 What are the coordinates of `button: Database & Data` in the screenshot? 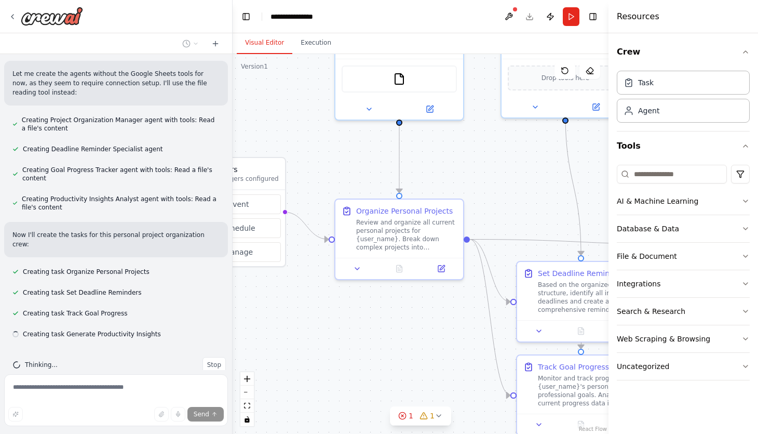 It's located at (684, 229).